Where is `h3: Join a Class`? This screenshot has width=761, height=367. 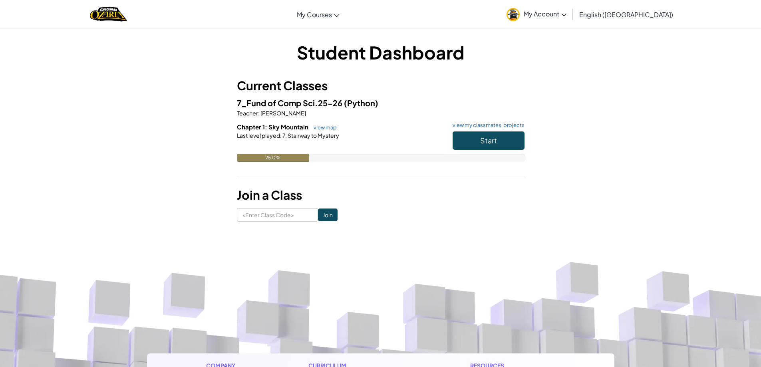
h3: Join a Class is located at coordinates (381, 195).